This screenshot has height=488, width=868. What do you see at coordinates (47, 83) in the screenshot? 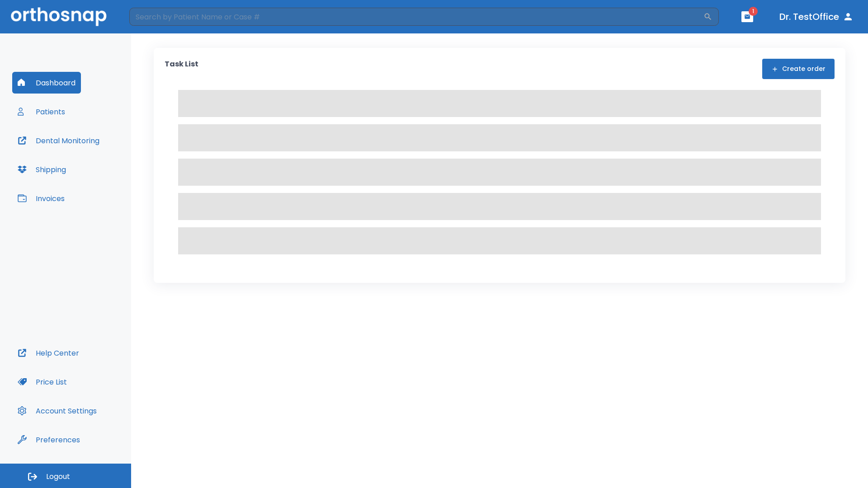
I see `a: Dashboard` at bounding box center [47, 83].